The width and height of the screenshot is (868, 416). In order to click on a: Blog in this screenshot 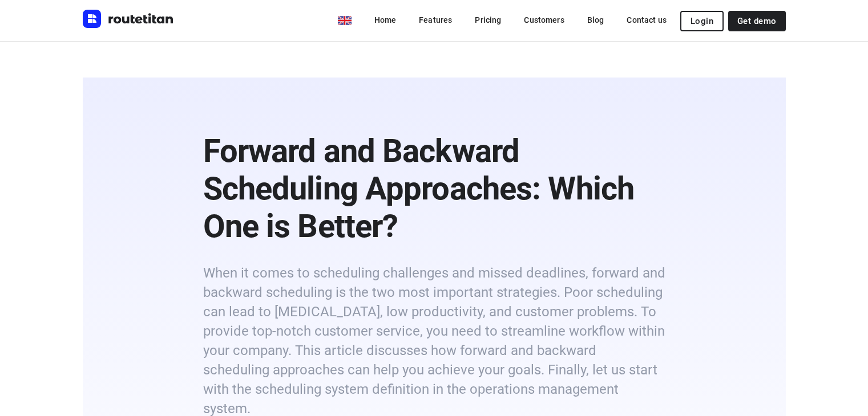, I will do `click(595, 20)`.